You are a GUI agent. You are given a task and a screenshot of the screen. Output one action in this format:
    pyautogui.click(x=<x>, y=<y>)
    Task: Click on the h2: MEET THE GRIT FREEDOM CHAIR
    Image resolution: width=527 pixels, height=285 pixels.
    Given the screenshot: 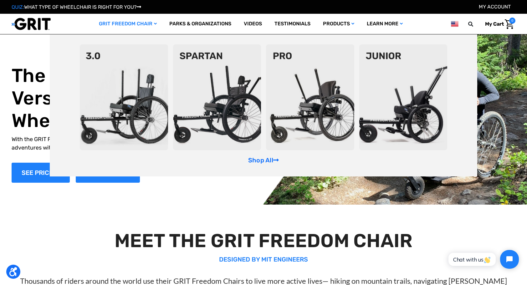 What is the action you would take?
    pyautogui.click(x=264, y=241)
    